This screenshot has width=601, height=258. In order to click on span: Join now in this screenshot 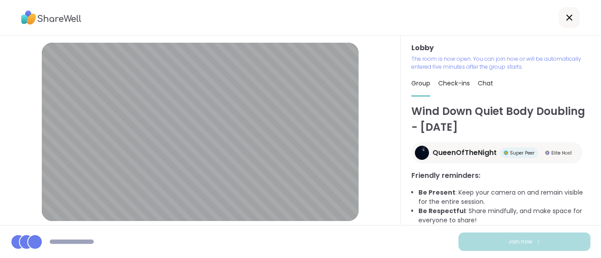, I will do `click(520, 241)`.